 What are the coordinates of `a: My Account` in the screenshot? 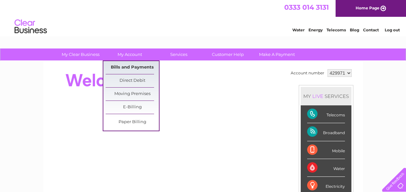 It's located at (130, 54).